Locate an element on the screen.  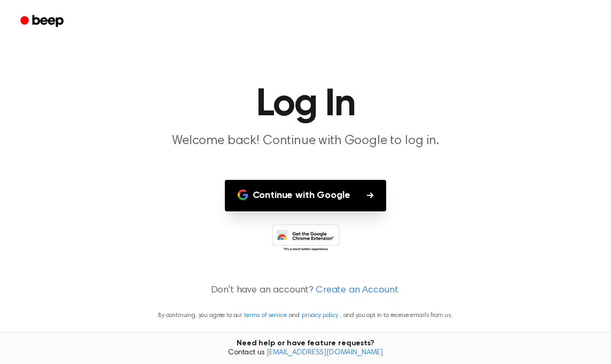
p: By continuing, you agree to our and , and you opt in to receive emails from us. is located at coordinates (306, 315).